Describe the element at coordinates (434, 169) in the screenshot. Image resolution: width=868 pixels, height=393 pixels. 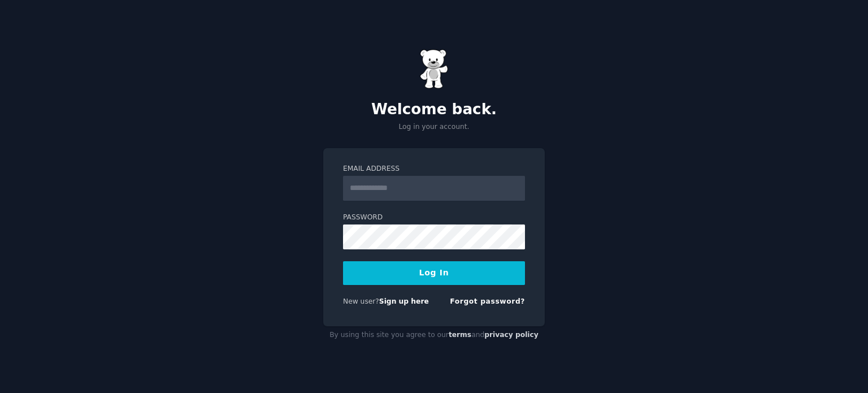
I see `label: Email Address` at that location.